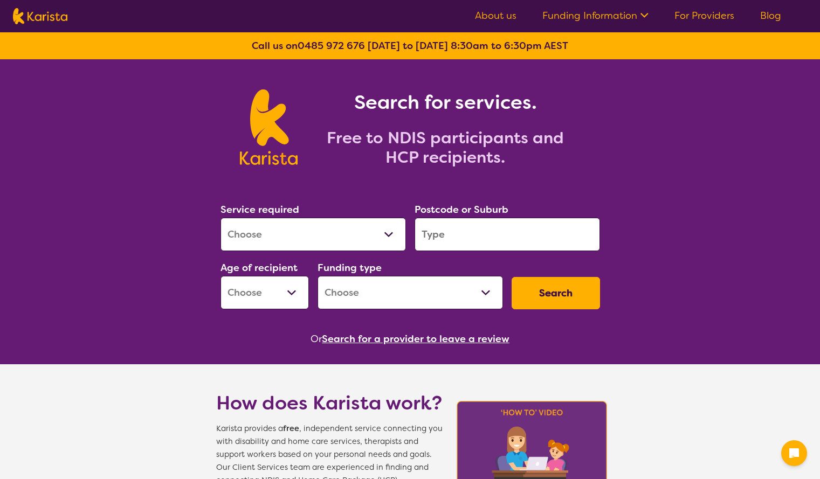  I want to click on button: Search, so click(556, 293).